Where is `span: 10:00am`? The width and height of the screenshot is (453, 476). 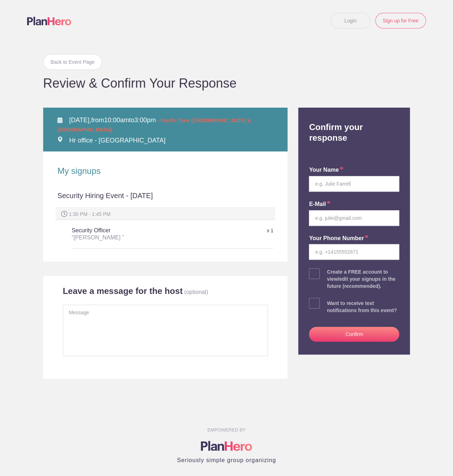 span: 10:00am is located at coordinates (117, 120).